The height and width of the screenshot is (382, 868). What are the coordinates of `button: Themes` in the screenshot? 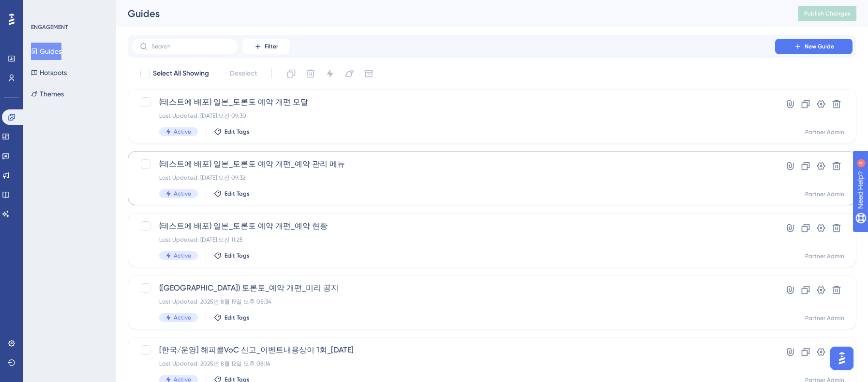 It's located at (48, 94).